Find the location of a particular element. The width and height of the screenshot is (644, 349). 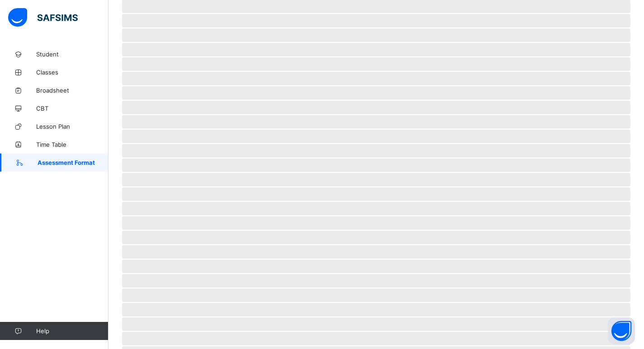

span: CBT is located at coordinates (72, 109).